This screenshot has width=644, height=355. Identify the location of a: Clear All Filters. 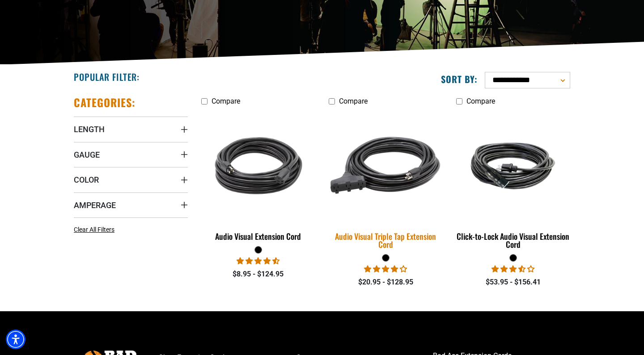
(96, 230).